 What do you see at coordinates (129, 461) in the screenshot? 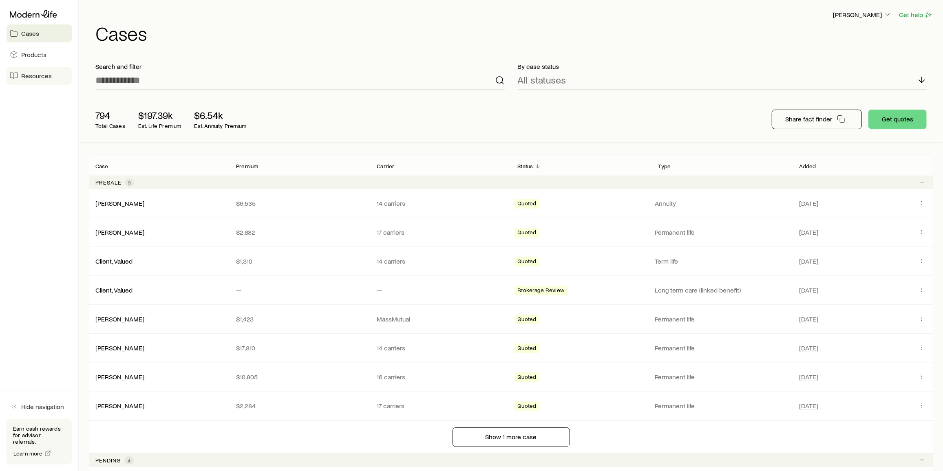
I see `span: 4` at bounding box center [129, 461].